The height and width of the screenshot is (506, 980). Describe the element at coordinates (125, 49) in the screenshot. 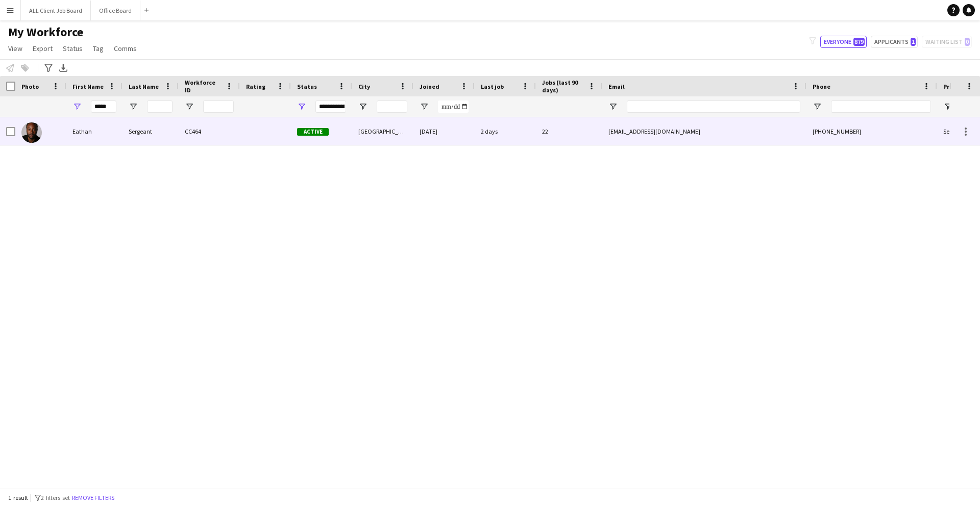

I see `a: Comms` at that location.